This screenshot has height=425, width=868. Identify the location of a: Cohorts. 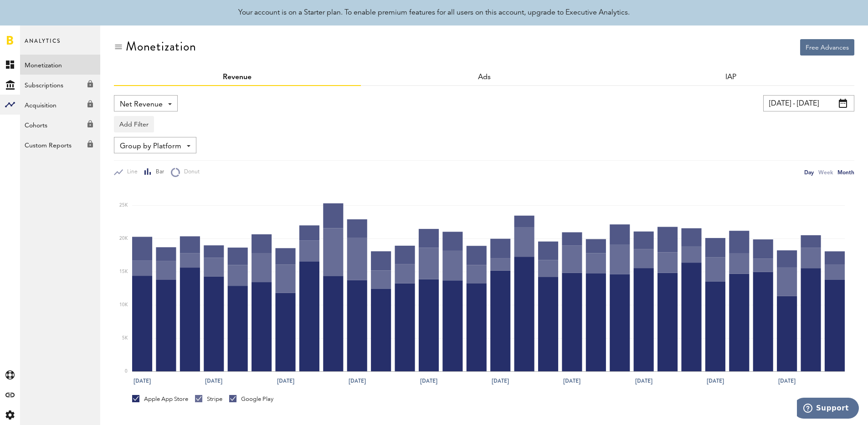
(60, 125).